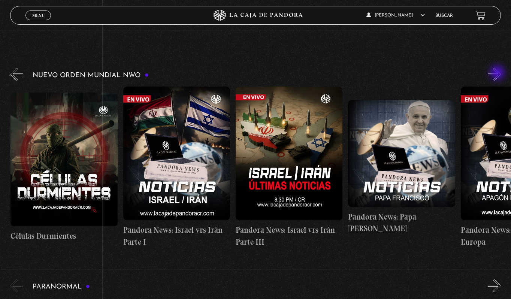 The height and width of the screenshot is (299, 511). I want to click on h4: Pandora News: Israel vrs Irán Parte I, so click(176, 235).